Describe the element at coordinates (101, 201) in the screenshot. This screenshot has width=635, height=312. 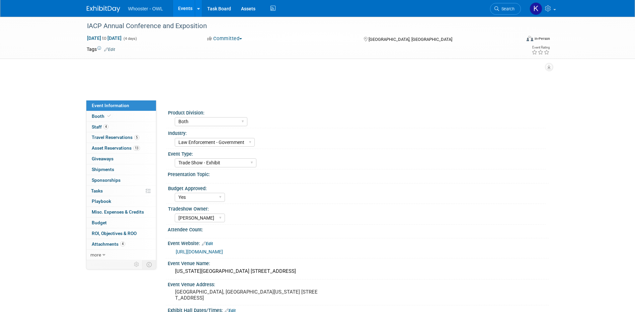
I see `span: Playbook` at that location.